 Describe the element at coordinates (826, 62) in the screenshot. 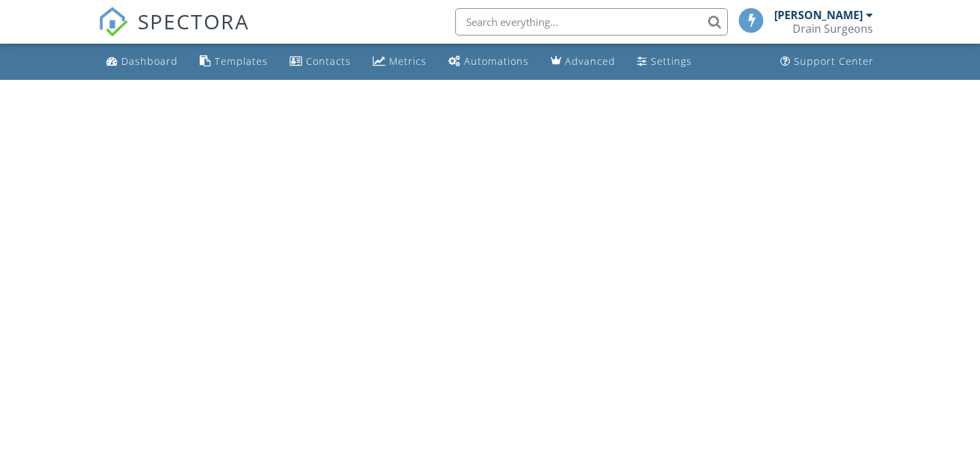

I see `a: Support Center` at that location.